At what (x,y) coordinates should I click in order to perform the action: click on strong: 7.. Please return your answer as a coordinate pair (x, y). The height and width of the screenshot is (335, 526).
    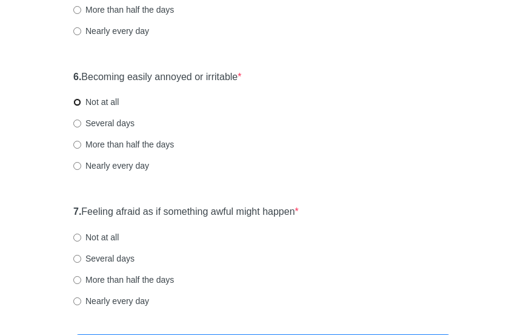
    Looking at the image, I should click on (77, 211).